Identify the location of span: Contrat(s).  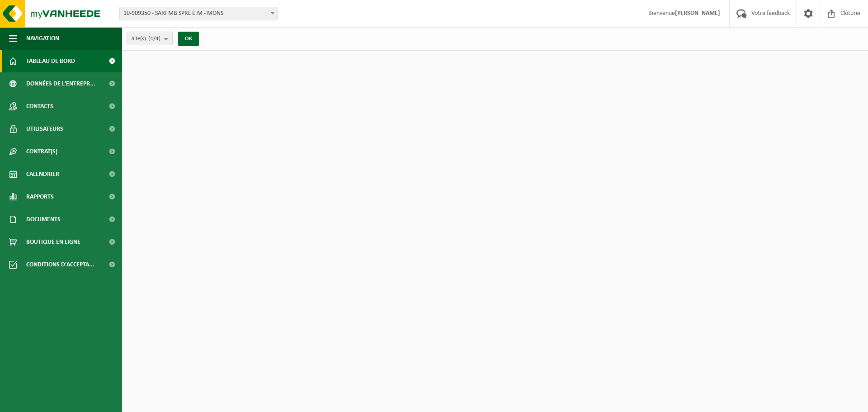
(41, 151).